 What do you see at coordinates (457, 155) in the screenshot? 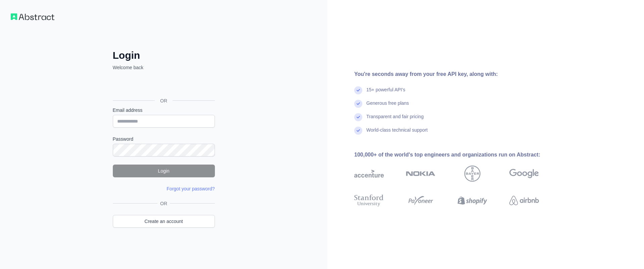
I see `div: 100,000+ of the world's top engineers and organizations run on Abstract:` at bounding box center [457, 155].